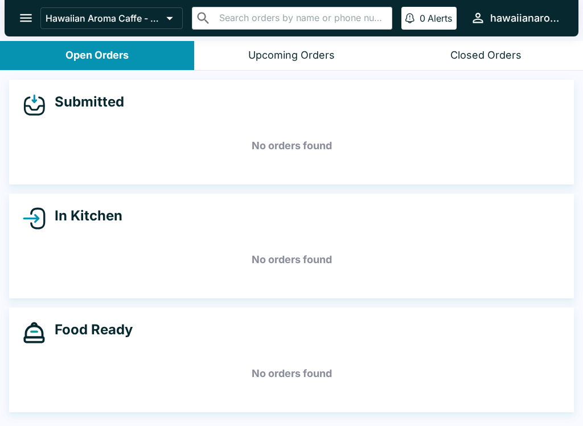 The height and width of the screenshot is (426, 583). Describe the element at coordinates (485, 55) in the screenshot. I see `div: Closed Orders` at that location.